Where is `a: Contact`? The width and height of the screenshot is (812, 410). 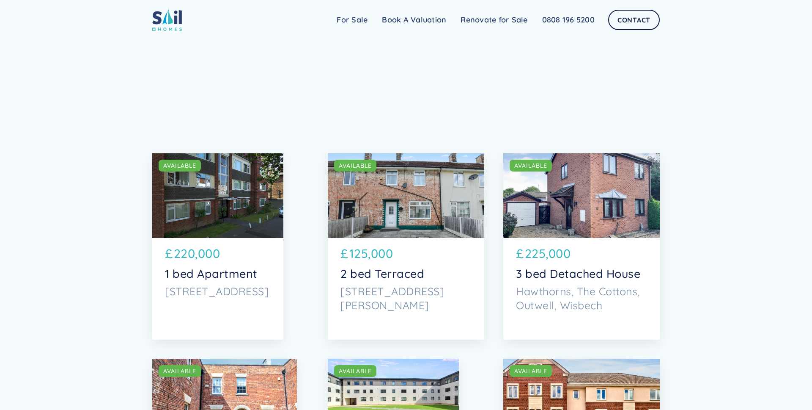 a: Contact is located at coordinates (634, 20).